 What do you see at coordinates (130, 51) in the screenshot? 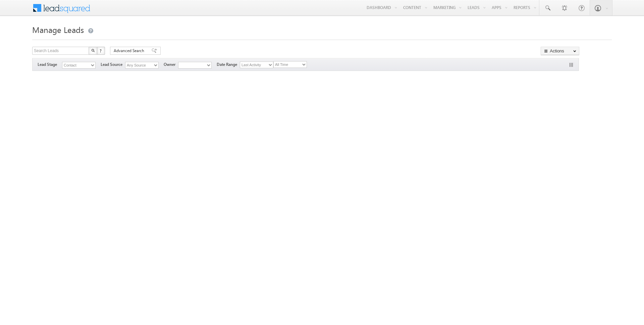
I see `span: Advanced Search` at bounding box center [130, 51].